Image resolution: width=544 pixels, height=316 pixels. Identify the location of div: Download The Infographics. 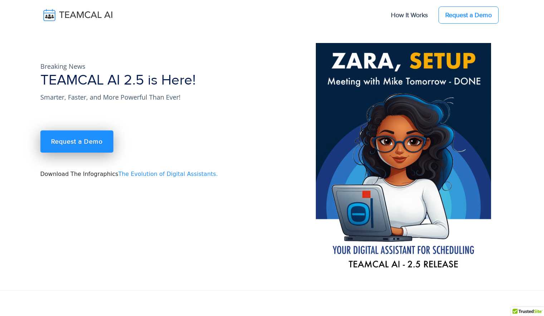
(174, 166).